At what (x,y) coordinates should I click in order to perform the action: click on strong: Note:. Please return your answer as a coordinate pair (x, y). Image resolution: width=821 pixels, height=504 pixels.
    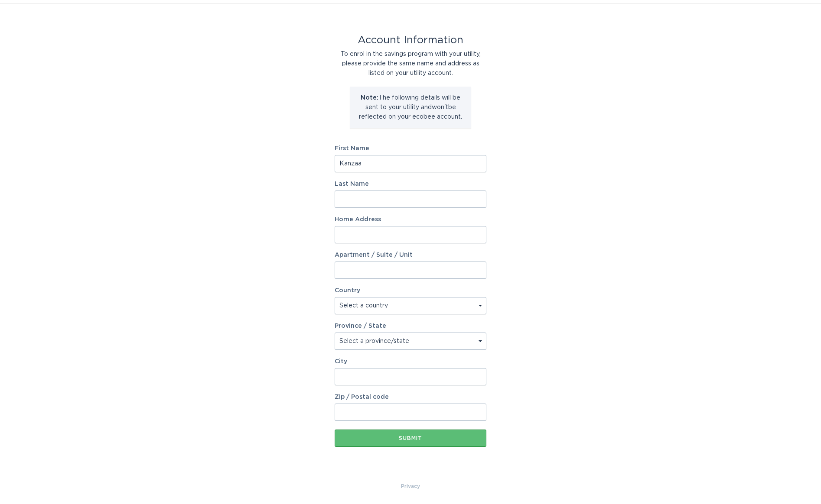
    Looking at the image, I should click on (369, 98).